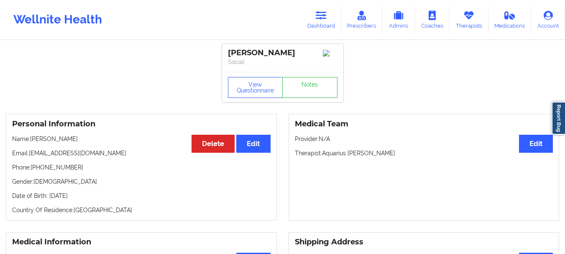  Describe the element at coordinates (432, 20) in the screenshot. I see `a: Coaches` at that location.